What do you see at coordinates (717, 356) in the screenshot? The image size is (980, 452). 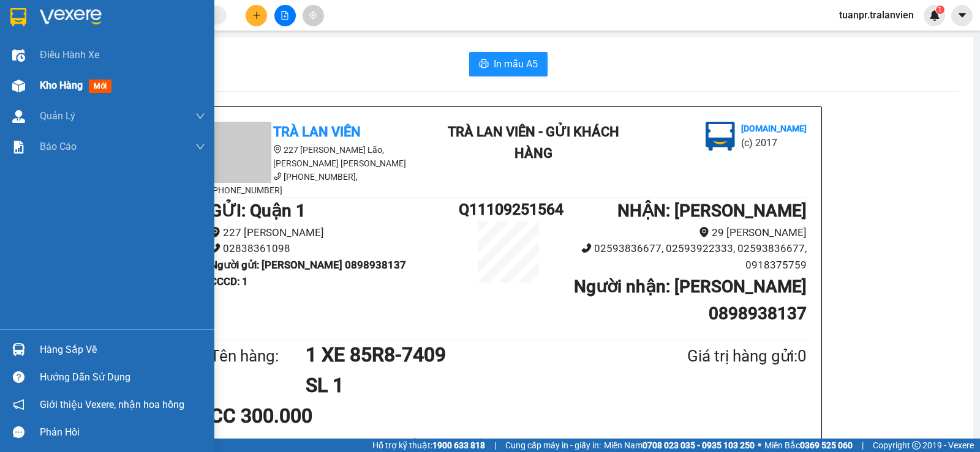 I see `div: Giá trị hàng gửi: 0` at bounding box center [717, 356].